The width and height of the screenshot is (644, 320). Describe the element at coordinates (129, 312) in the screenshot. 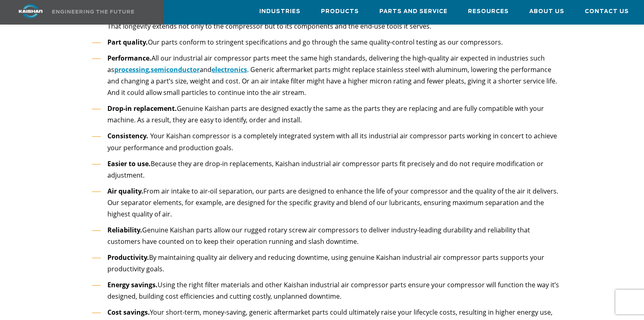

I see `strong: Cost savings.` at that location.